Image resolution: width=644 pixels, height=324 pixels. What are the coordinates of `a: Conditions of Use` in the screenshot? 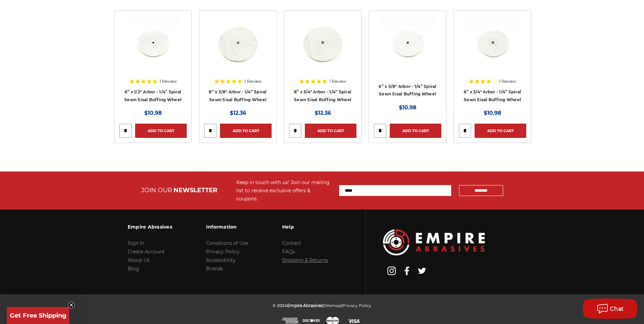 It's located at (227, 243).